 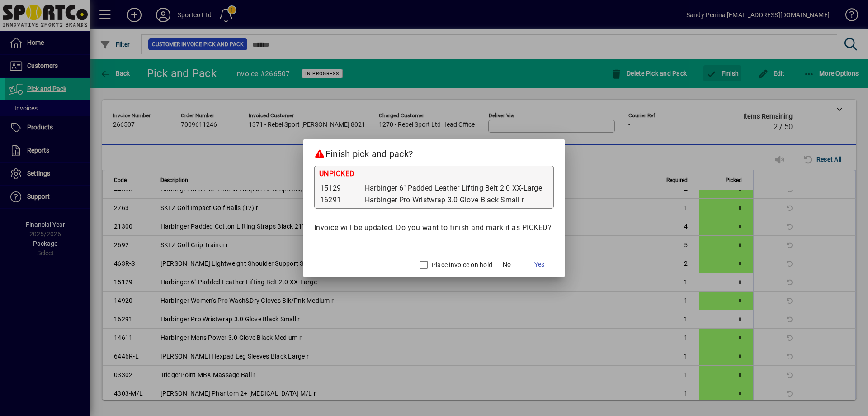 What do you see at coordinates (434, 228) in the screenshot?
I see `div: Invoice will be updated. Do you want to finish and mark it as PICKED?` at bounding box center [434, 228].